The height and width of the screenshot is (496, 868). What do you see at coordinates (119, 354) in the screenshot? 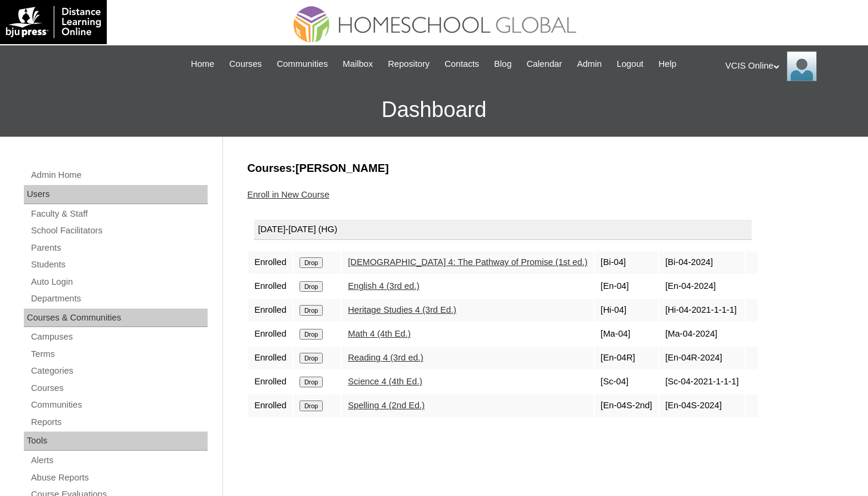
I see `a: Terms` at bounding box center [119, 354].